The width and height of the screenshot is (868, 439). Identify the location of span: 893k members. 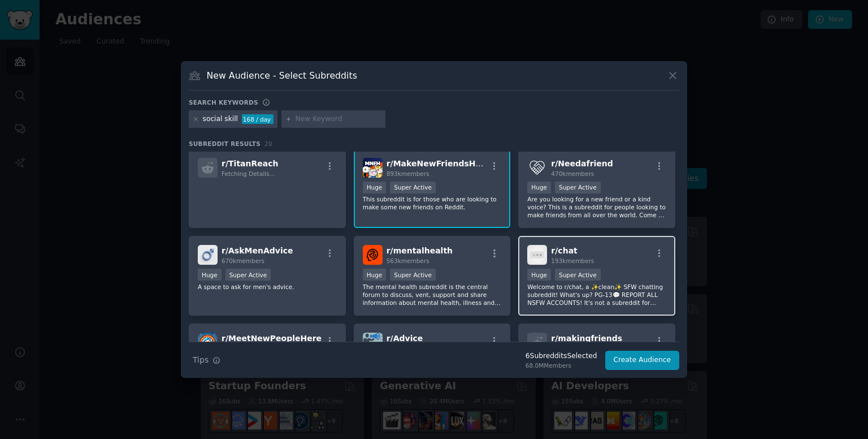
(408, 173).